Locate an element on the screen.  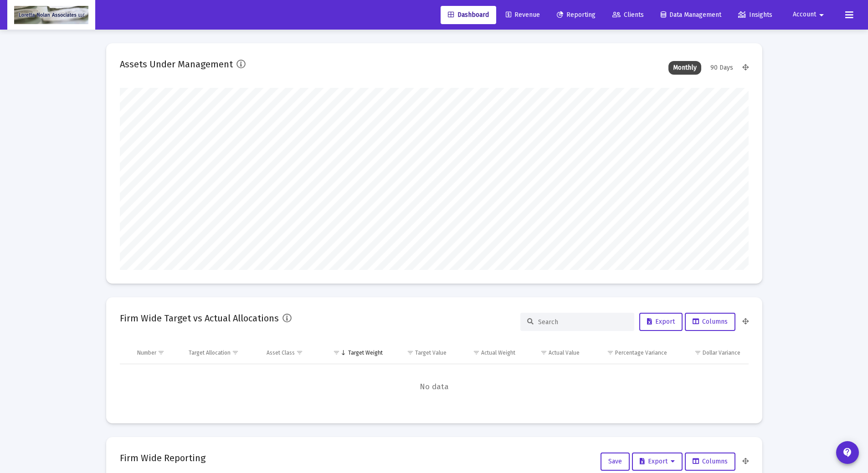
a: Insights is located at coordinates (756, 15).